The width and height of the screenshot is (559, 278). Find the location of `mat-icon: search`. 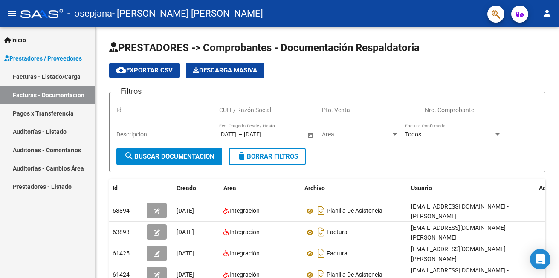

mat-icon: search is located at coordinates (129, 156).